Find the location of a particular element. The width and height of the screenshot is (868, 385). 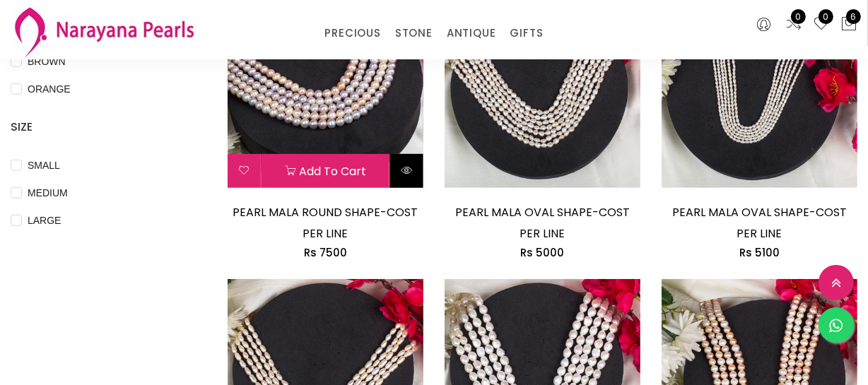

span: Rs 5000 is located at coordinates (542, 253).